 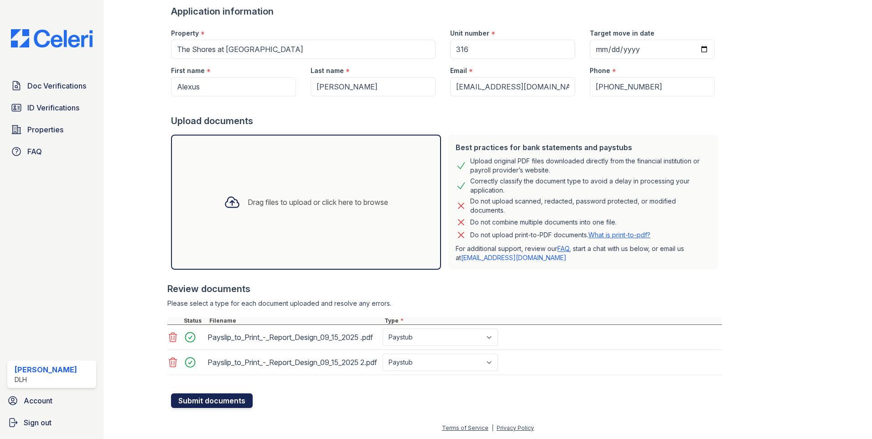 I want to click on label: Phone, so click(x=599, y=71).